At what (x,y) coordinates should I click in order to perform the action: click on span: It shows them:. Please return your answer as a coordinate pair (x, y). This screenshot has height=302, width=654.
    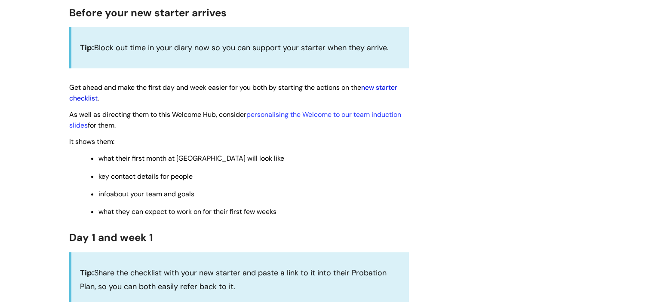
    Looking at the image, I should click on (92, 142).